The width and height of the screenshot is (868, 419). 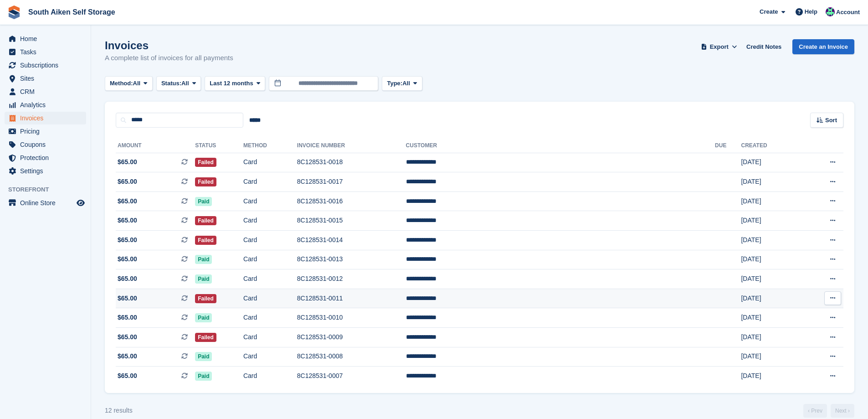 I want to click on img: Michelle Brown, so click(x=830, y=12).